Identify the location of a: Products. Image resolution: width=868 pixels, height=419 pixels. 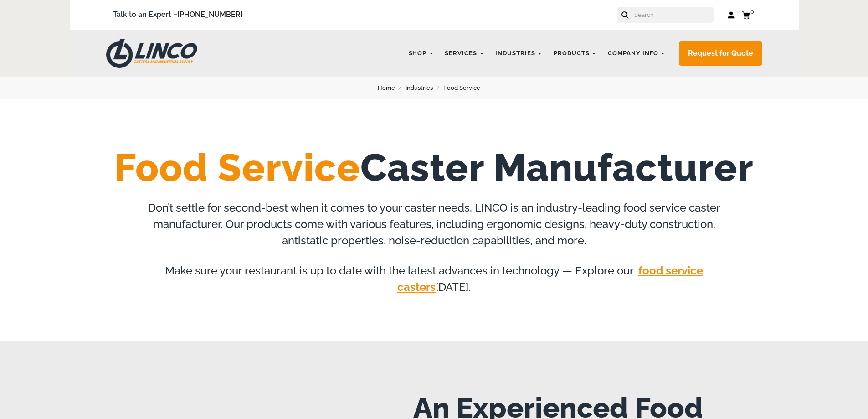
(575, 53).